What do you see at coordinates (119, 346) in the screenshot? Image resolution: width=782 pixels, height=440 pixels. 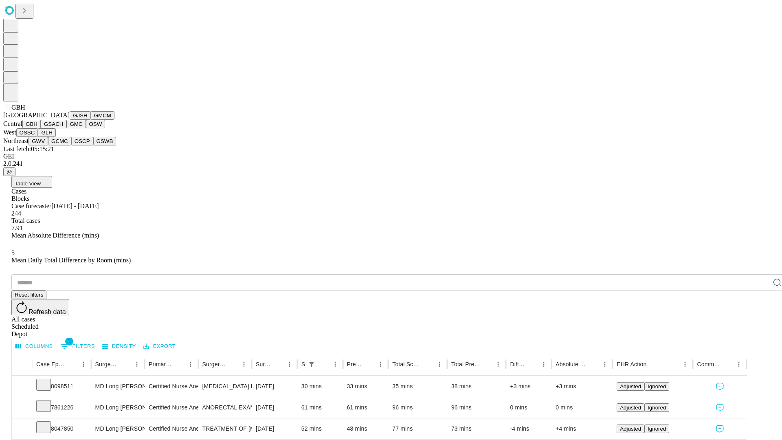 I see `button: Density` at bounding box center [119, 346].